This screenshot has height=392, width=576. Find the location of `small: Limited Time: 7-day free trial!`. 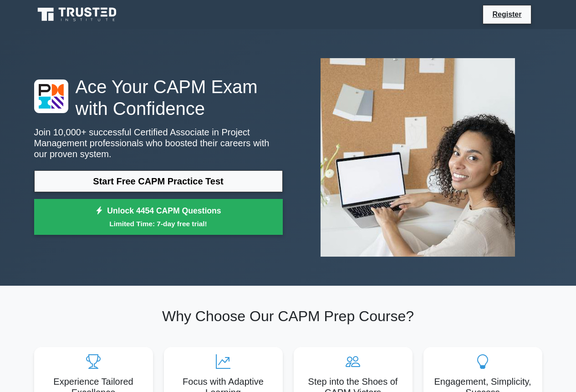

small: Limited Time: 7-day free trial! is located at coordinates (158, 223).